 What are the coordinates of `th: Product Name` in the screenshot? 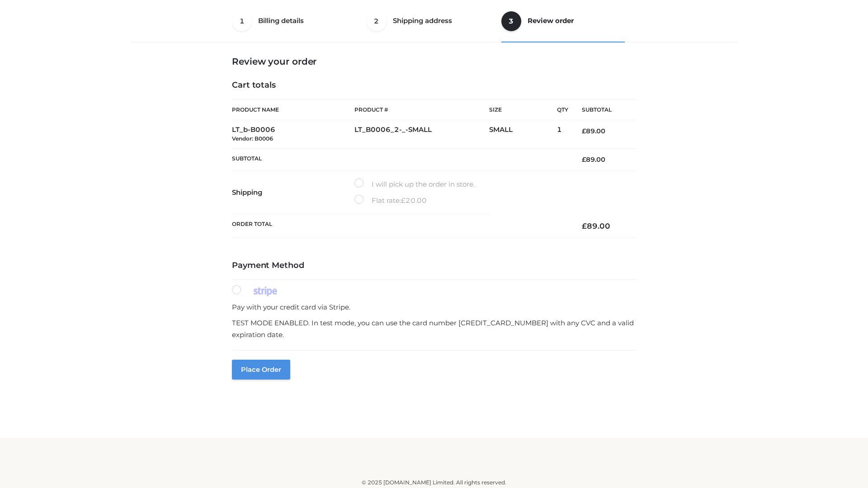 It's located at (293, 110).